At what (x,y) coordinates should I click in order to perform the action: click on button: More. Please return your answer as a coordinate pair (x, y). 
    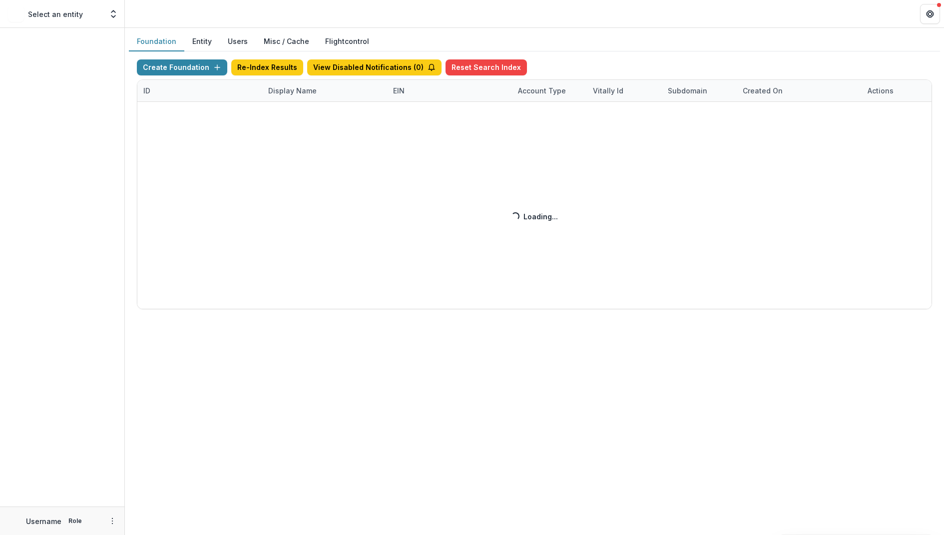
    Looking at the image, I should click on (112, 521).